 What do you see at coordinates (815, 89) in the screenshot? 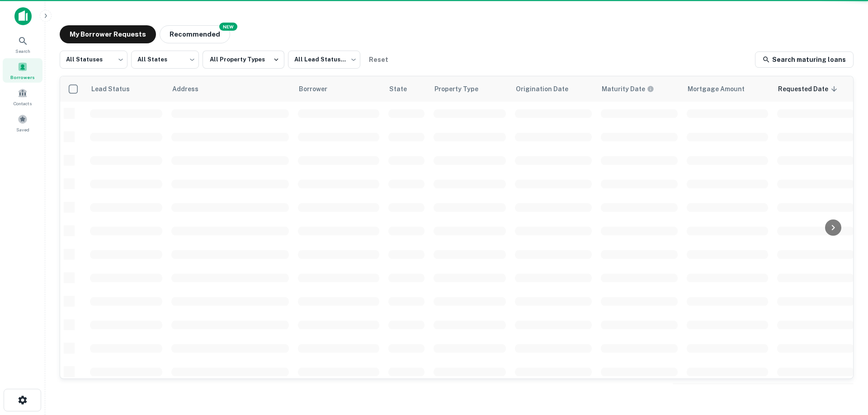
I see `th: Requested Date` at bounding box center [815, 89].